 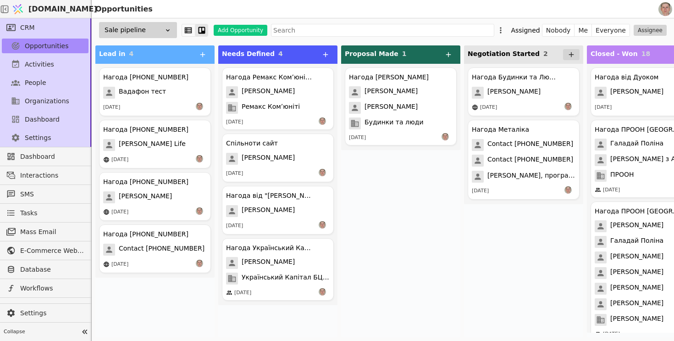 What do you see at coordinates (52, 175) in the screenshot?
I see `span: Interactions` at bounding box center [52, 175].